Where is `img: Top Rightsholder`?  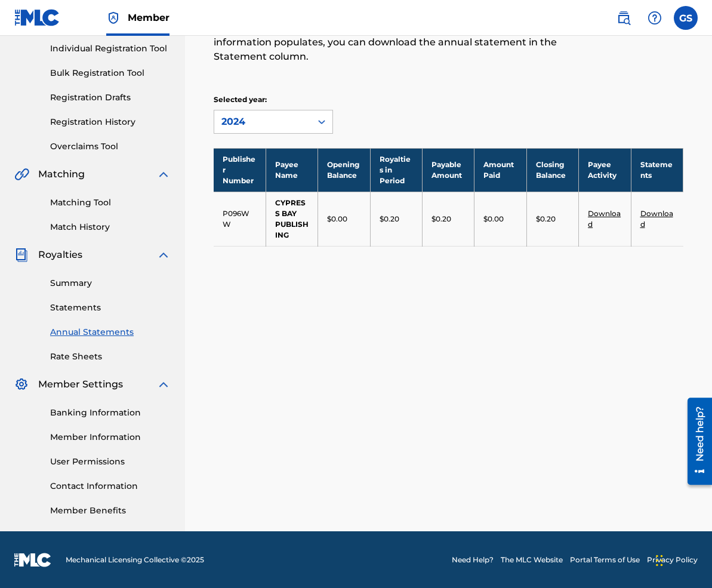
img: Top Rightsholder is located at coordinates (114, 18).